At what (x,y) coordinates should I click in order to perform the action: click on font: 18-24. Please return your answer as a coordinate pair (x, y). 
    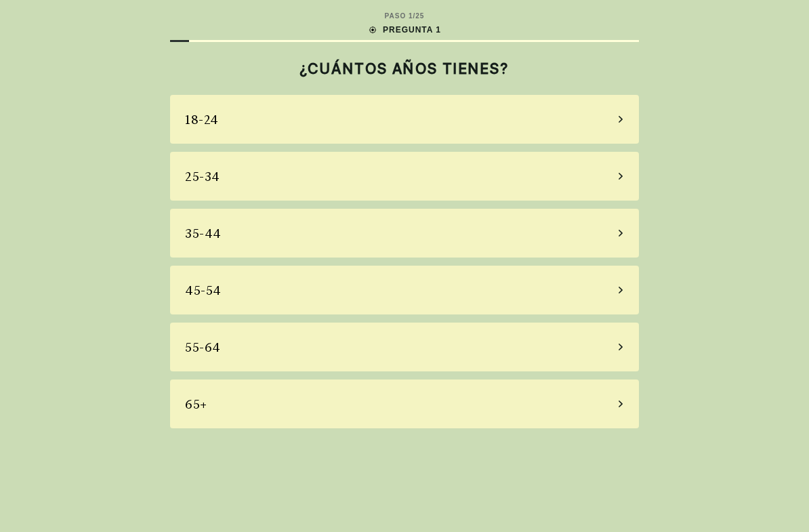
    Looking at the image, I should click on (202, 119).